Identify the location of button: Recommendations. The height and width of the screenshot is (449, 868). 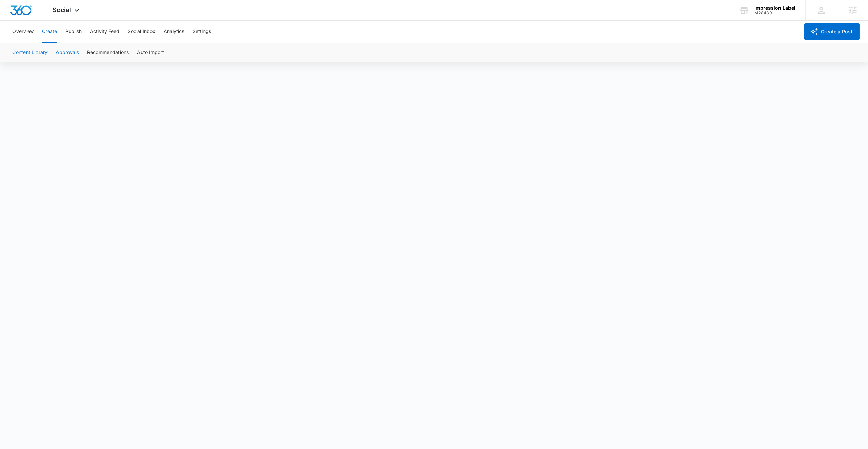
(108, 53).